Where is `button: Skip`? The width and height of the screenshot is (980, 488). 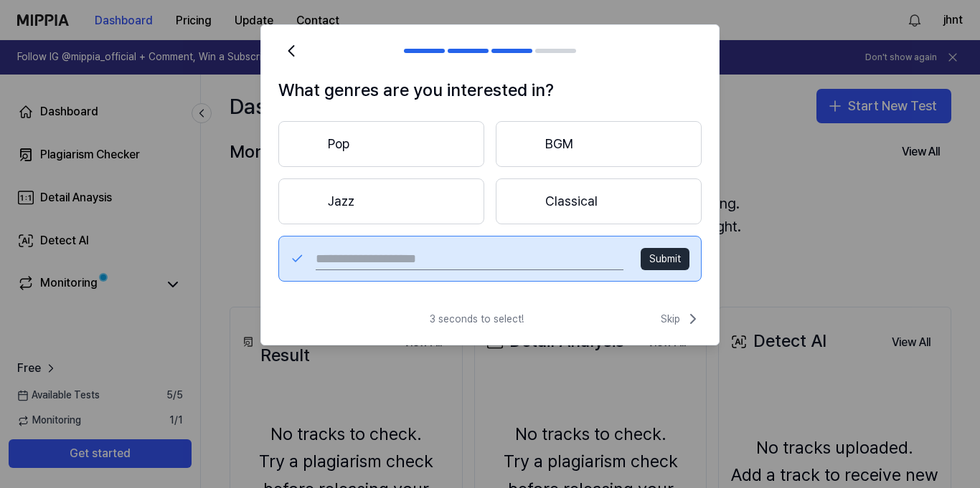 button: Skip is located at coordinates (680, 319).